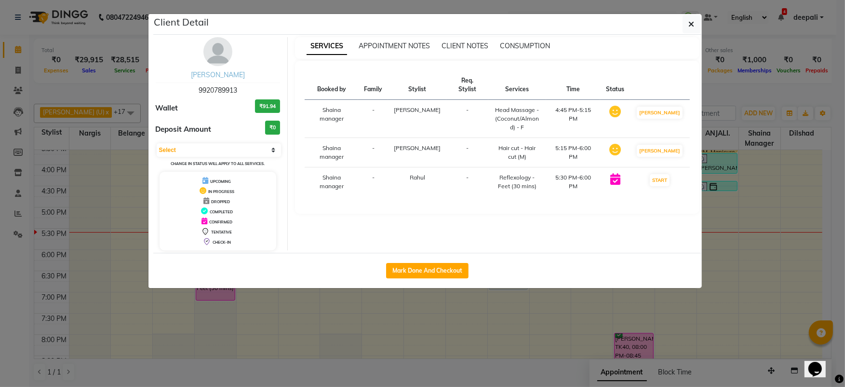 This screenshot has height=387, width=845. I want to click on td: 4:45 PM-5:15 PM, so click(573, 119).